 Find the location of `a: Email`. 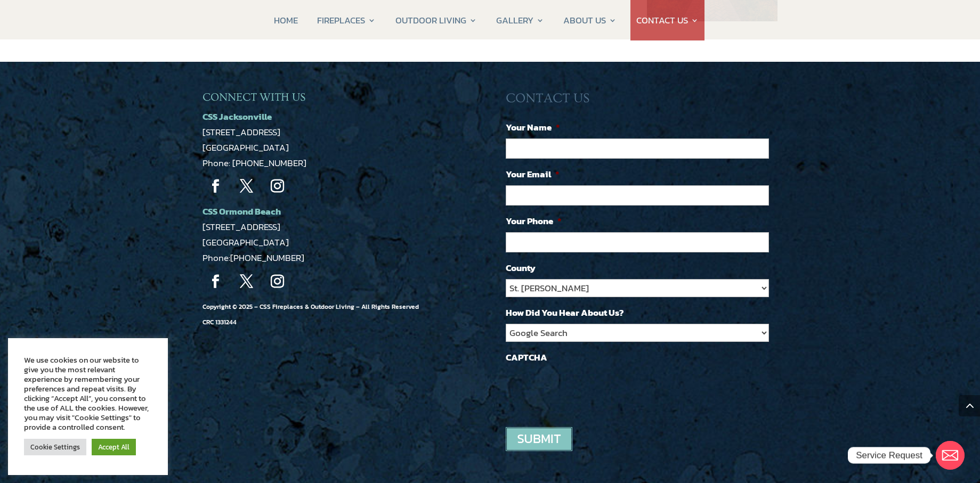

a: Email is located at coordinates (951, 456).